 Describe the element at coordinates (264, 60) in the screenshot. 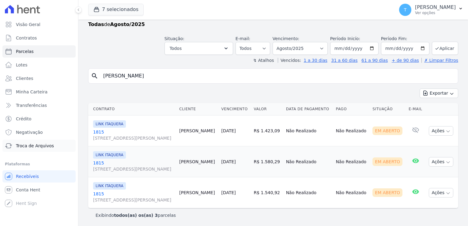

I see `label: ↯ Atalhos` at that location.